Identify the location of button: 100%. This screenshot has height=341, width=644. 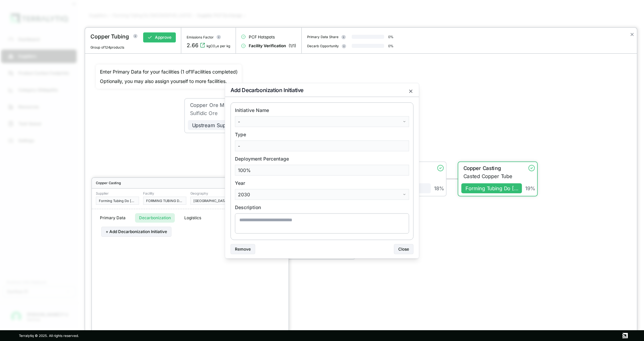
(322, 170).